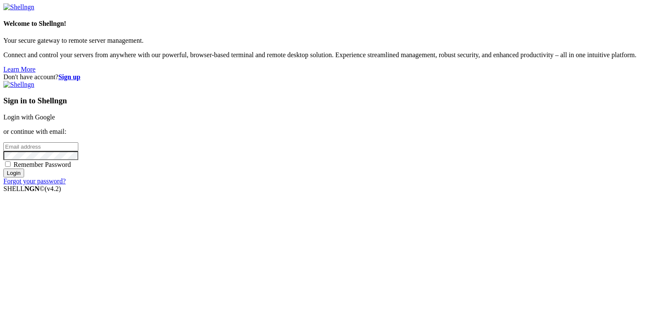 Image resolution: width=650 pixels, height=335 pixels. What do you see at coordinates (53, 188) in the screenshot?
I see `span: 4.2.0` at bounding box center [53, 188].